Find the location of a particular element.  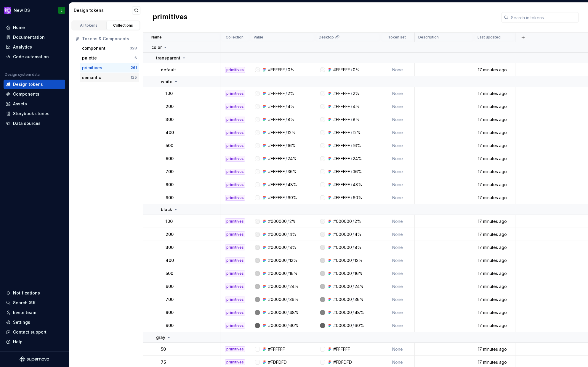

div: 12% is located at coordinates (357, 132).